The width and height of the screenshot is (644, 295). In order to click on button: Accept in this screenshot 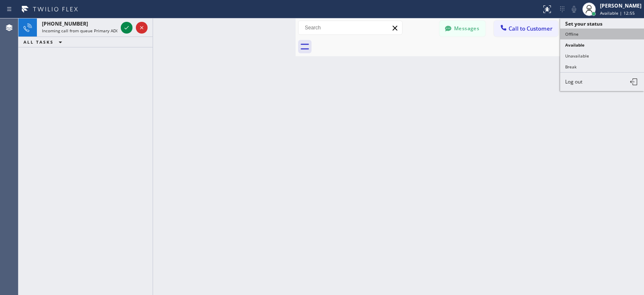, I will do `click(127, 27)`.